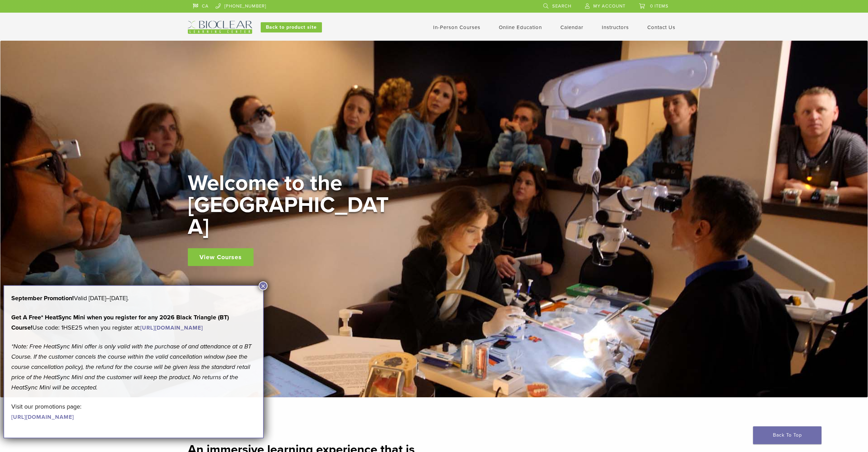 The image size is (868, 452). What do you see at coordinates (659, 6) in the screenshot?
I see `span: 0 items` at bounding box center [659, 6].